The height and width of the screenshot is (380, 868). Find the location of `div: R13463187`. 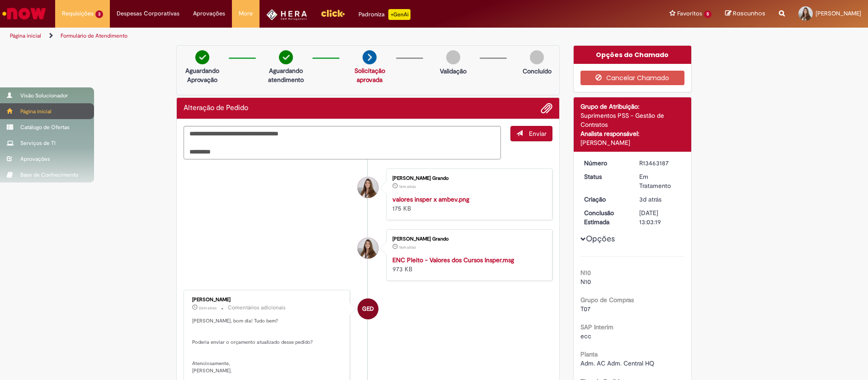

div: R13463187 is located at coordinates (660, 163).